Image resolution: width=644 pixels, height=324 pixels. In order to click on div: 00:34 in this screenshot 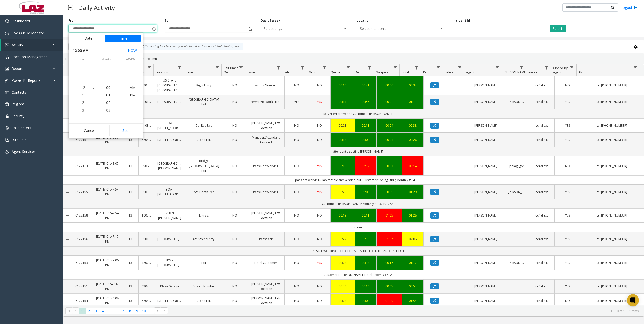, I will do `click(343, 286)`.